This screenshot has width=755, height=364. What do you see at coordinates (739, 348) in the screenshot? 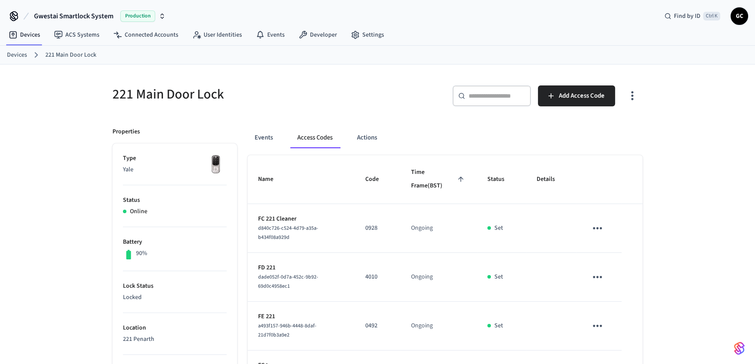
I see `img: SeamLogoGradient.69752ec5.svg` at bounding box center [739, 348].